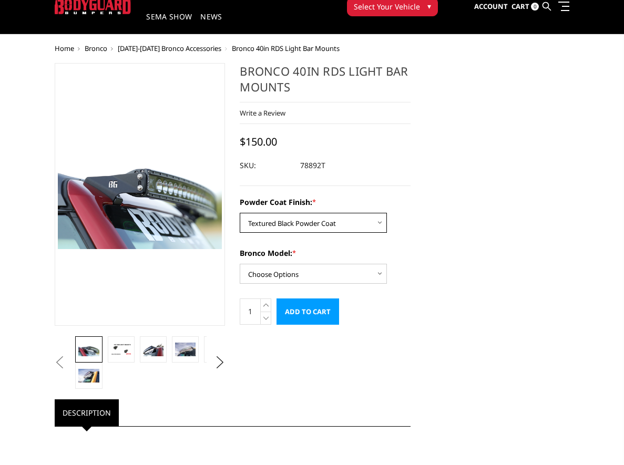  What do you see at coordinates (140, 195) in the screenshot?
I see `a: Bronco 40in RDS Light Bar Mounts` at bounding box center [140, 195].